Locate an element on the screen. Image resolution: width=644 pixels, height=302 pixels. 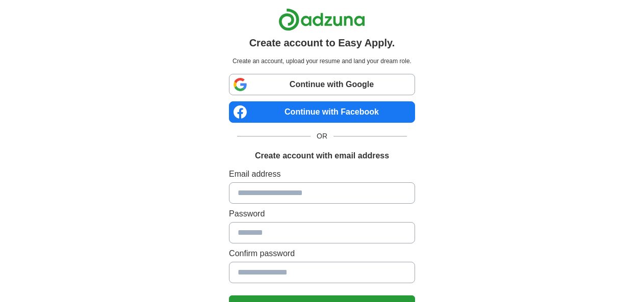
a: Continue with Google is located at coordinates (322, 84).